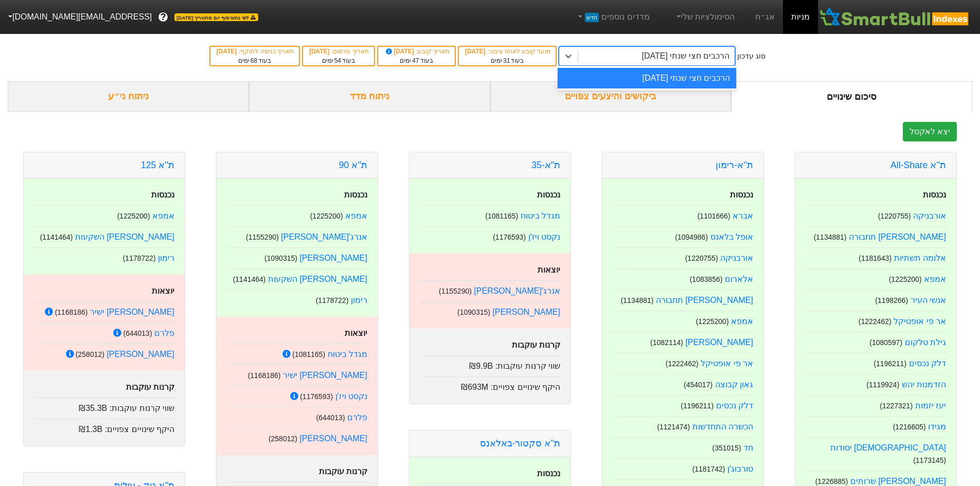 The height and width of the screenshot is (486, 980). What do you see at coordinates (851, 96) in the screenshot?
I see `div: סיכום שינויים` at bounding box center [851, 96].